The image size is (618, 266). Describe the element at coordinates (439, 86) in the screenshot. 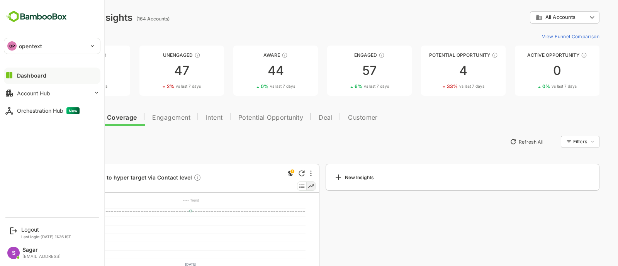

I see `div: 33 %` at that location.